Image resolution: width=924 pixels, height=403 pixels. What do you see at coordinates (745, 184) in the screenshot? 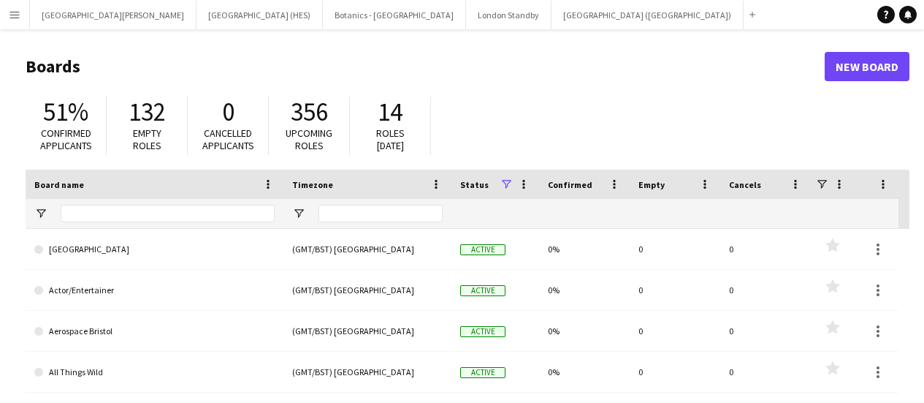
I see `span: Cancels` at bounding box center [745, 184].